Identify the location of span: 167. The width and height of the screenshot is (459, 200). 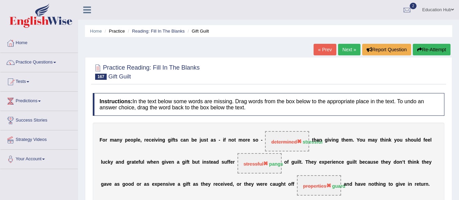
(101, 77).